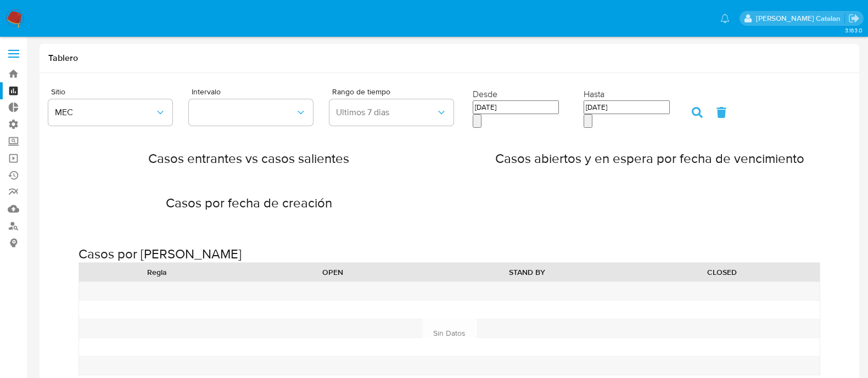 The width and height of the screenshot is (868, 378). What do you see at coordinates (722, 272) in the screenshot?
I see `div: CLOSED` at bounding box center [722, 272].